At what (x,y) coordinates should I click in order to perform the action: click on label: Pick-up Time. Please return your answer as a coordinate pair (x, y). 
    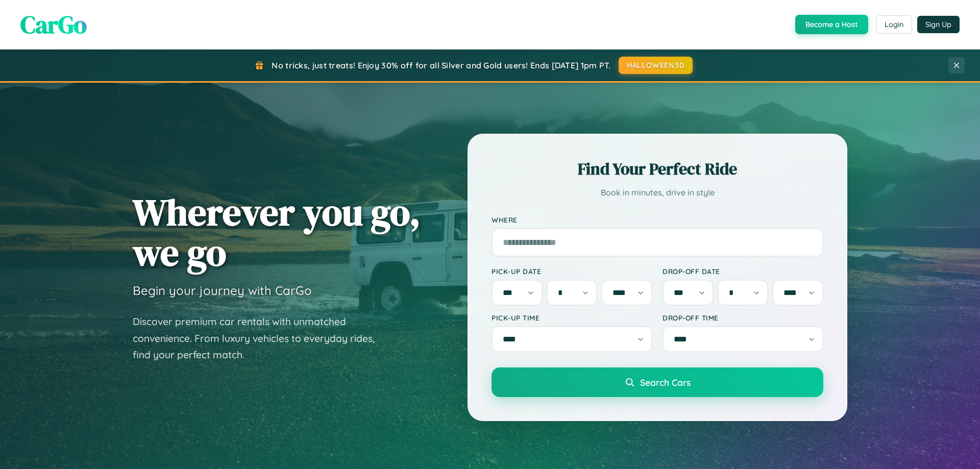
    Looking at the image, I should click on (571, 317).